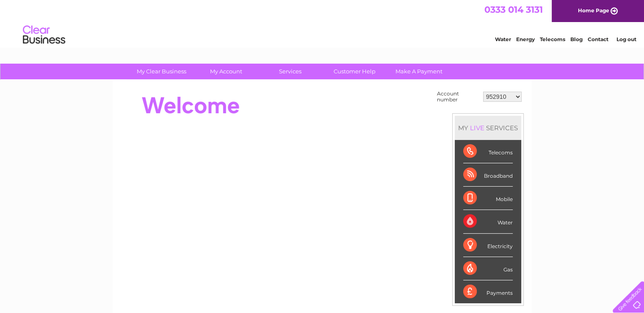  Describe the element at coordinates (503, 39) in the screenshot. I see `a: Water` at that location.